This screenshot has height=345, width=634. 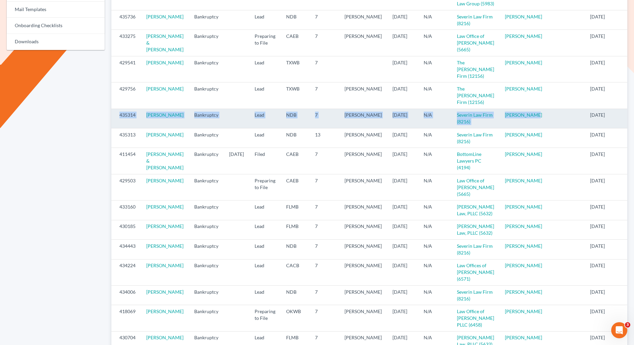 I want to click on td: 429756, so click(x=126, y=96).